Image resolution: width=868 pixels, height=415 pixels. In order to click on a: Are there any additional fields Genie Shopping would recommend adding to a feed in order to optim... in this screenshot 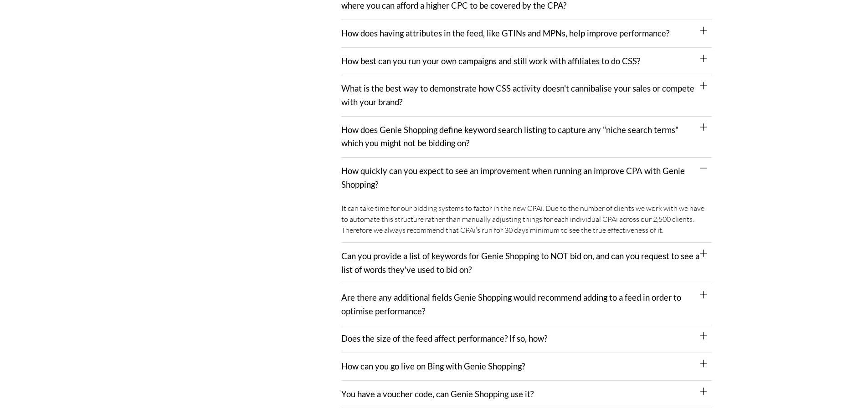, I will do `click(511, 304)`.